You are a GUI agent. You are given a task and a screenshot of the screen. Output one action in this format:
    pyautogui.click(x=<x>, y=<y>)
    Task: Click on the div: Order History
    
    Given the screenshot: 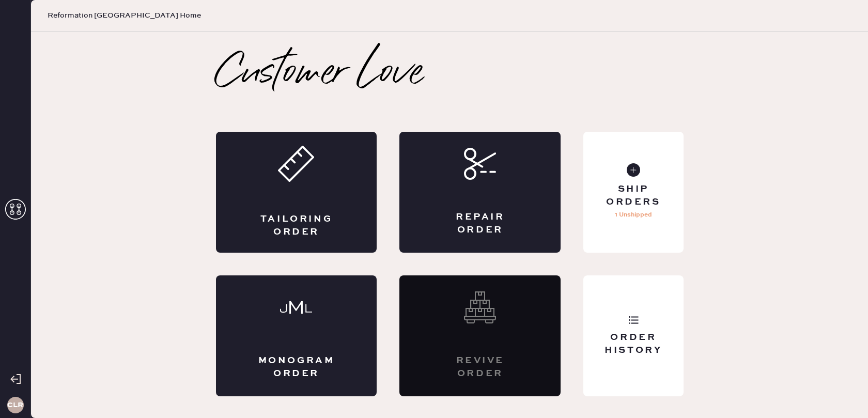 What is the action you would take?
    pyautogui.click(x=632, y=344)
    